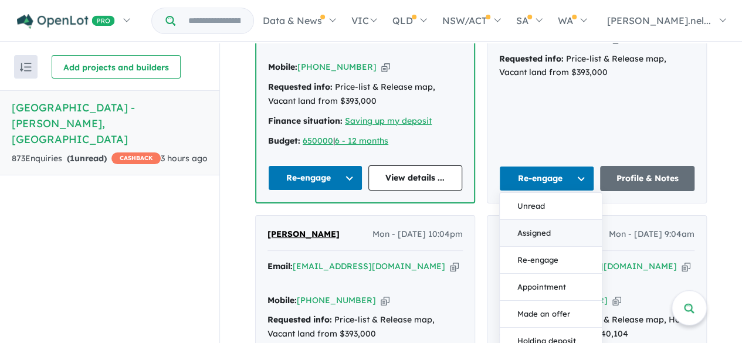  What do you see at coordinates (551, 233) in the screenshot?
I see `button: Assigned` at bounding box center [551, 233].